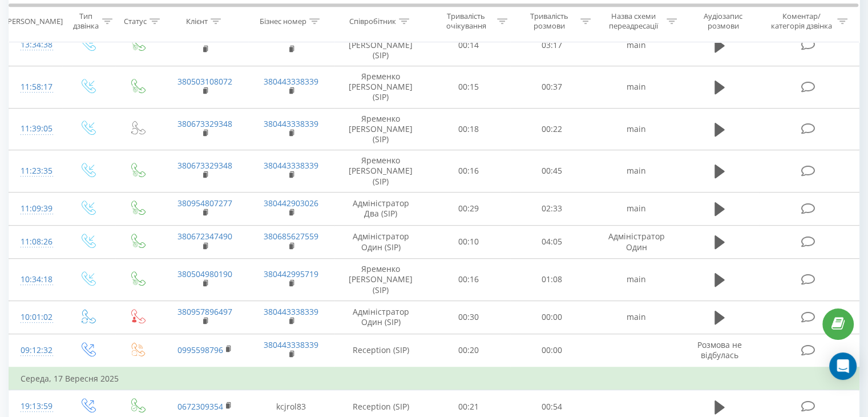 The width and height of the screenshot is (868, 417). I want to click on td: 00:22, so click(551, 129).